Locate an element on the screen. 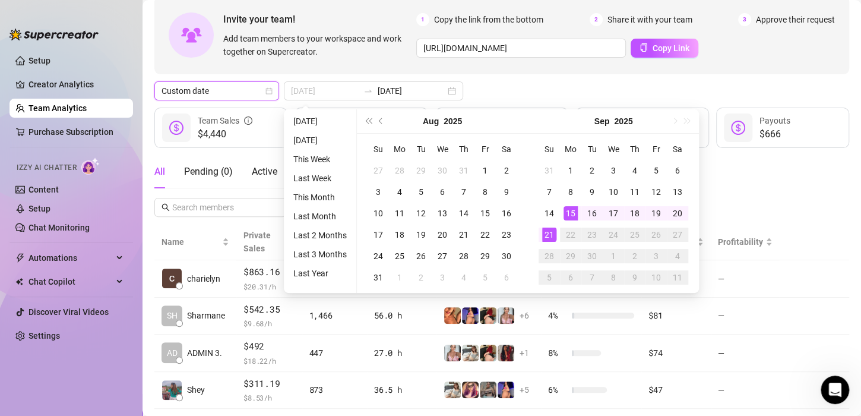  input: Start date is located at coordinates (325, 91).